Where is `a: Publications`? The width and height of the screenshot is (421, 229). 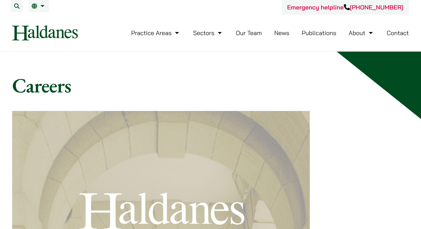
a: Publications is located at coordinates (319, 33).